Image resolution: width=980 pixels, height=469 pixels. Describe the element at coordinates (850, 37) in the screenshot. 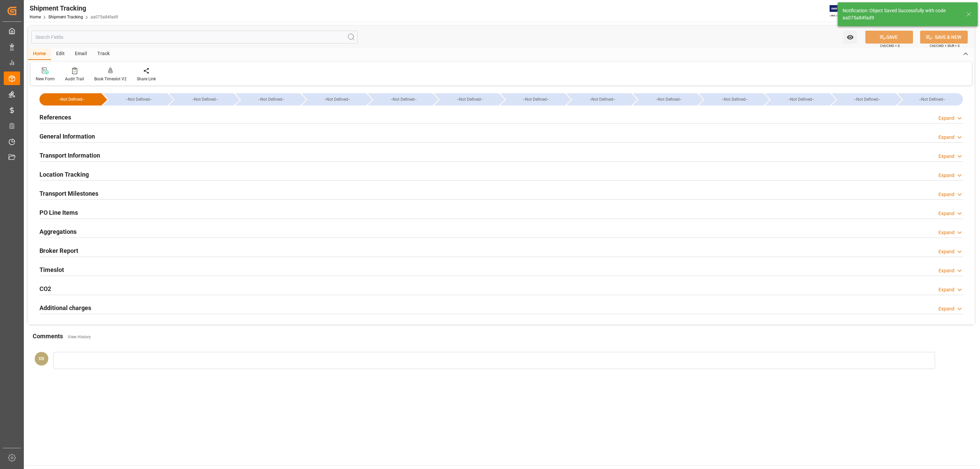

I see `button: open menu` at that location.